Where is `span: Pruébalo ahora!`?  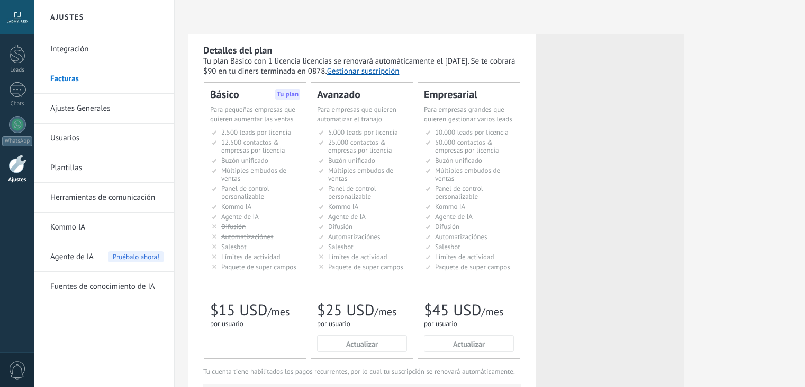 span: Pruébalo ahora! is located at coordinates (136, 256).